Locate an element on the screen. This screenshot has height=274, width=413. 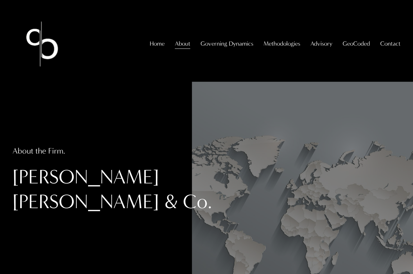
span: Governing Dynamics is located at coordinates (227, 44).